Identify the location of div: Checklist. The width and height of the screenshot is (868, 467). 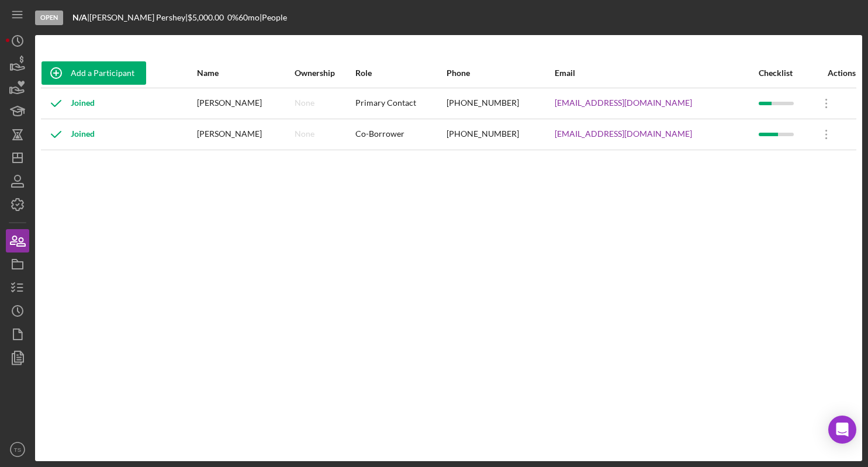
(785, 73).